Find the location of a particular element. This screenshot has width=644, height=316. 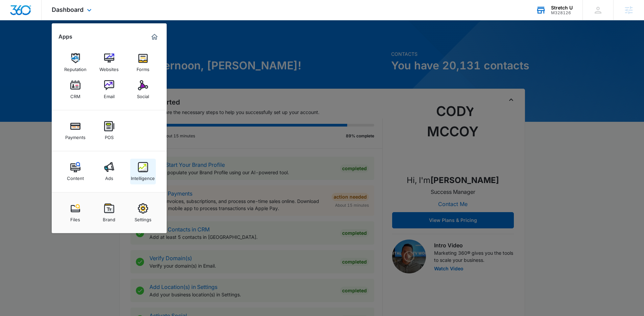

div: Settings is located at coordinates (143, 218).